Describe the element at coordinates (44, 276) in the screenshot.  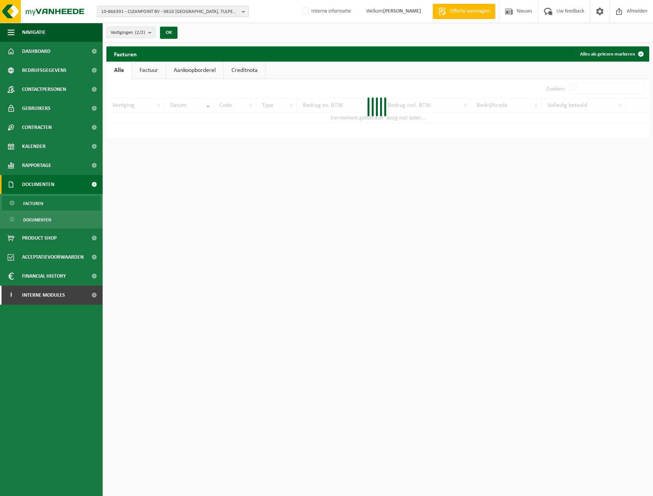
I see `span: Financial History` at that location.